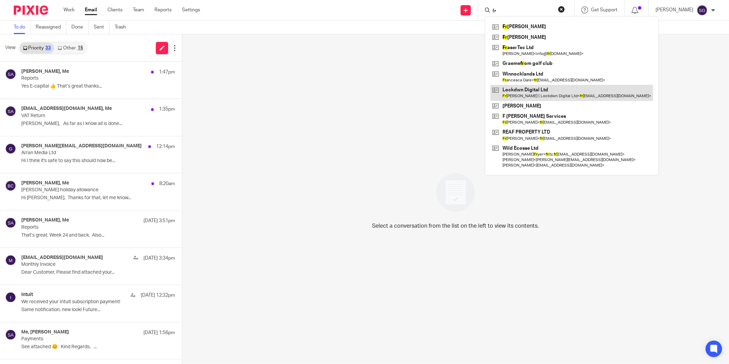 This screenshot has height=364, width=729. Describe the element at coordinates (98, 235) in the screenshot. I see `p: That’s great. Week 24 and back. Also...` at that location.